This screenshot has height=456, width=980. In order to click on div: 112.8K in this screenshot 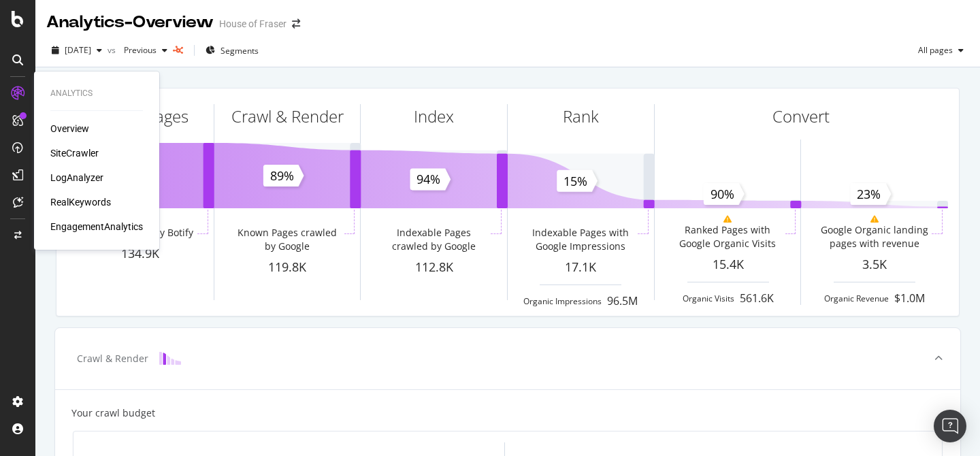, I will do `click(434, 268)`.